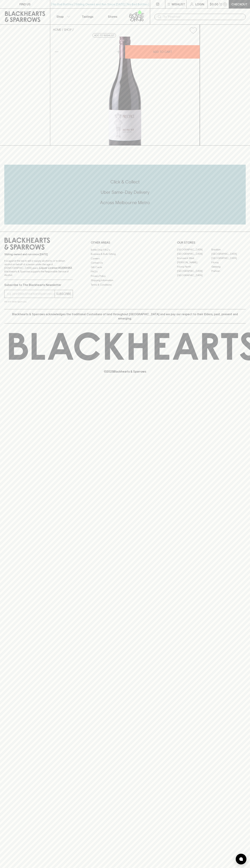 The height and width of the screenshot is (868, 250). Describe the element at coordinates (125, 182) in the screenshot. I see `h5: Click & Collect` at that location.